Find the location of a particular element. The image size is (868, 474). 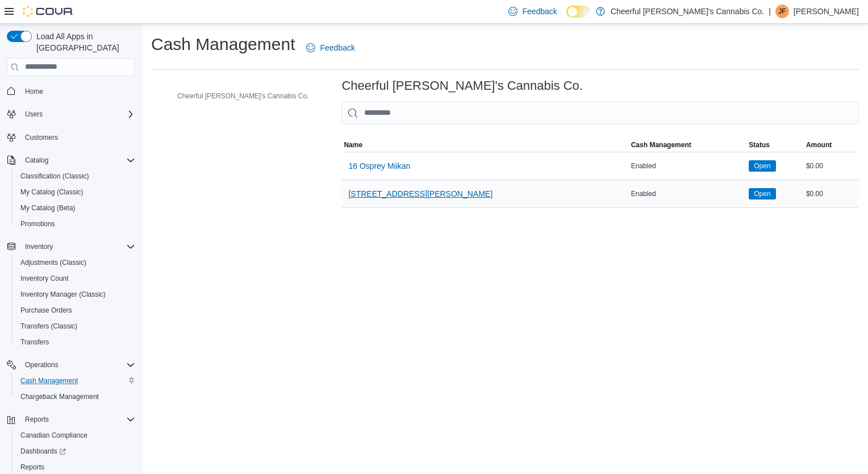

button: Adjustments (Classic) is located at coordinates (75, 263).